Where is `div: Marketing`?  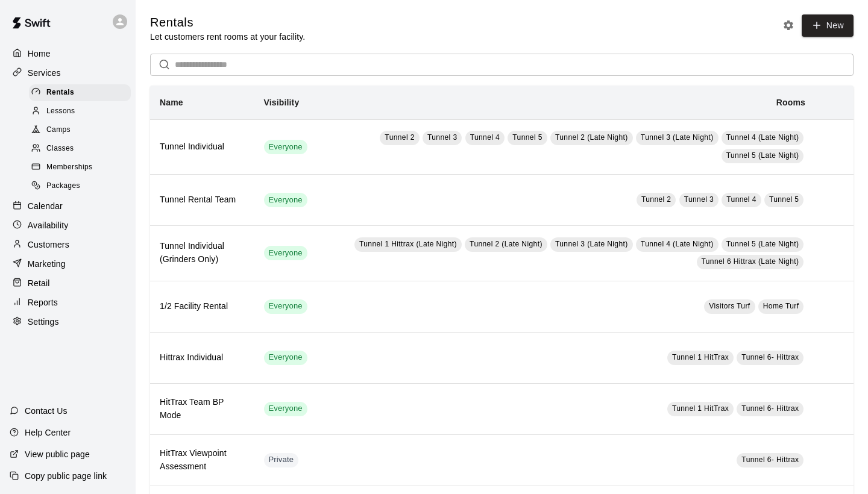 div: Marketing is located at coordinates (68, 264).